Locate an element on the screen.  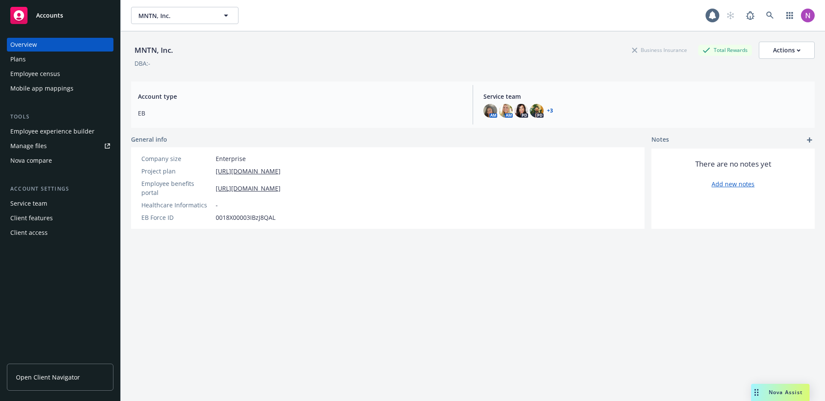
a: Employee experience builder is located at coordinates (60, 131).